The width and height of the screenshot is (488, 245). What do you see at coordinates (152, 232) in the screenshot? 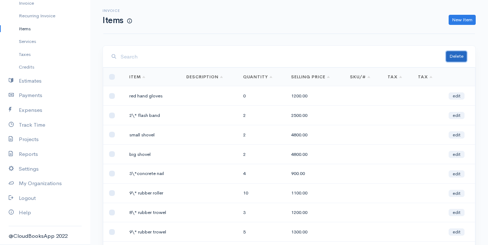
I see `td: 9\" rubber trowel` at bounding box center [152, 232].